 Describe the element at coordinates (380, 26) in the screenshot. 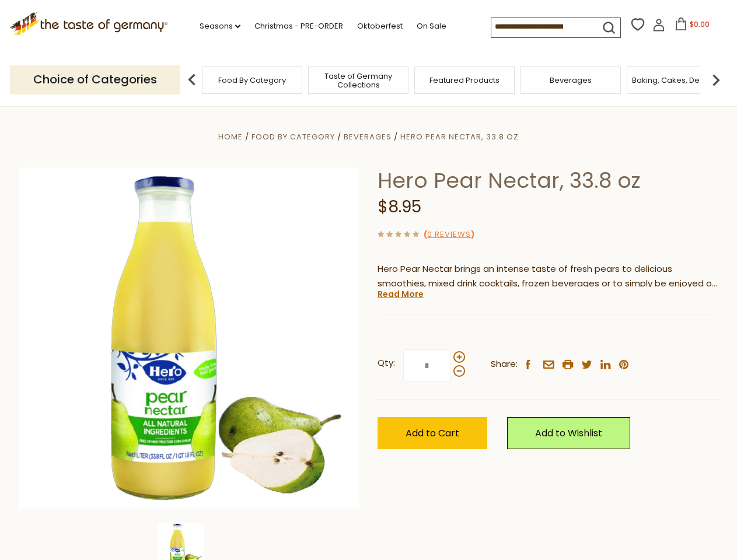

I see `a: Oktoberfest` at that location.